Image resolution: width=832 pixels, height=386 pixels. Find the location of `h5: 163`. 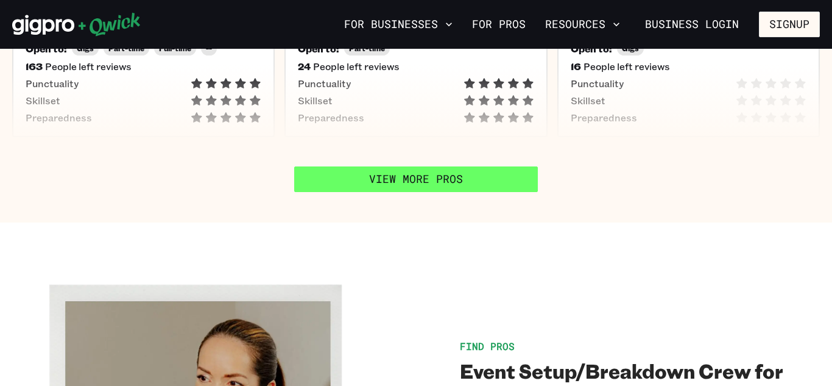

h5: 163 is located at coordinates (34, 66).